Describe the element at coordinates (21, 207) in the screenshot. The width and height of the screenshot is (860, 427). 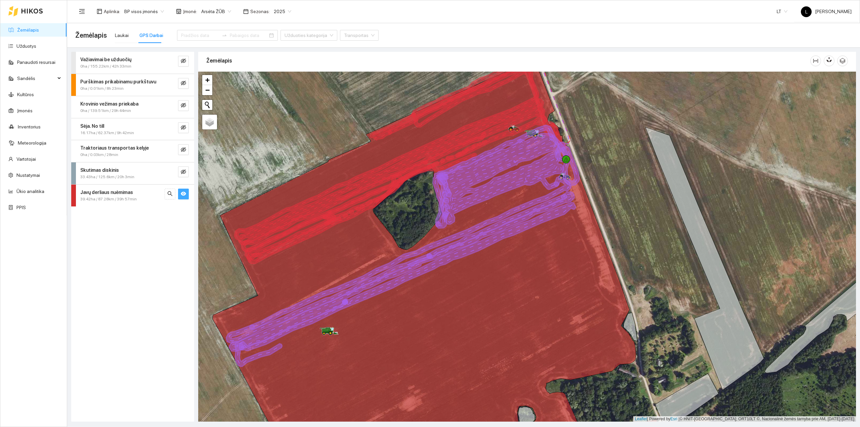
I see `a: PPIS` at that location.